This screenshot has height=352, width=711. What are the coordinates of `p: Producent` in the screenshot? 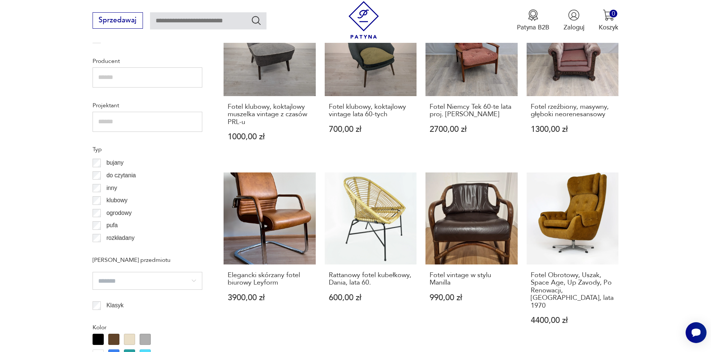 It's located at (147, 61).